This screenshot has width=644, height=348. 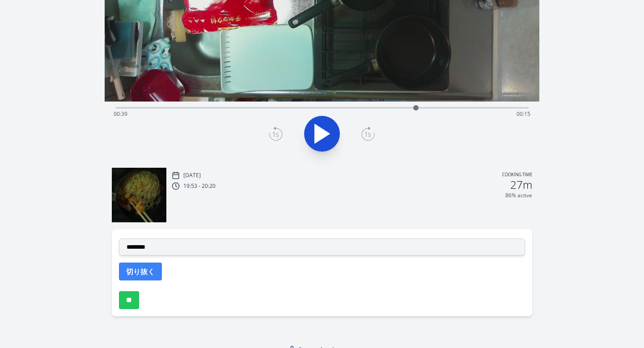 What do you see at coordinates (523, 113) in the screenshot?
I see `span: 00:15` at bounding box center [523, 113].